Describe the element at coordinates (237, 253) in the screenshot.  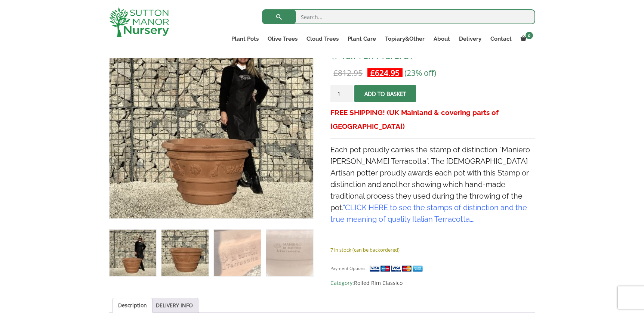
I see `img: Terracotta Tuscan Pot Garland Rolled Rim Large 90 (Handmade) - Image 3` at that location.